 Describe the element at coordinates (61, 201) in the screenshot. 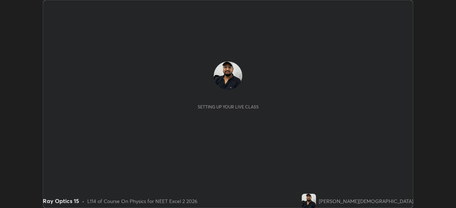

I see `div: Ray Optics 15` at that location.